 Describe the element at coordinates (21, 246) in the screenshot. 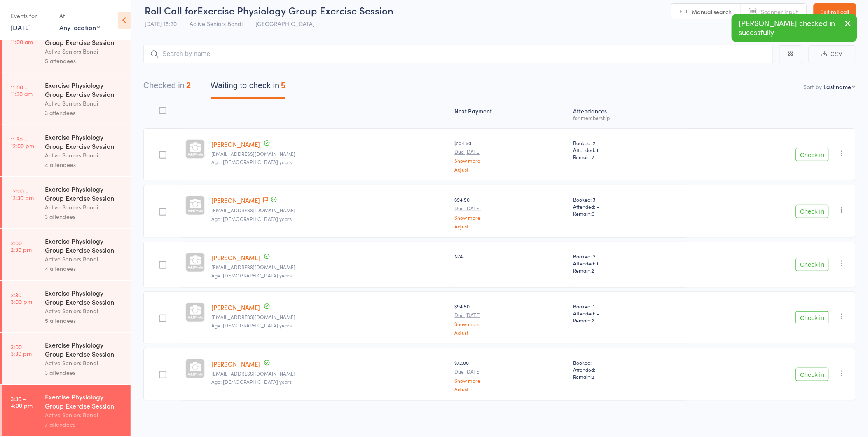

I see `time: 2:00 - 2:30 pm` at that location.